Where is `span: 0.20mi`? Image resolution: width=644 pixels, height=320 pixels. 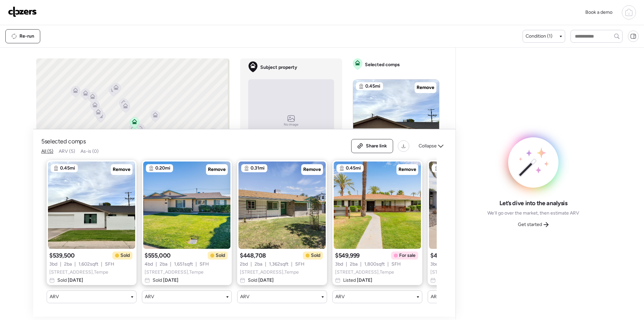
span: 0.20mi is located at coordinates (162, 168).